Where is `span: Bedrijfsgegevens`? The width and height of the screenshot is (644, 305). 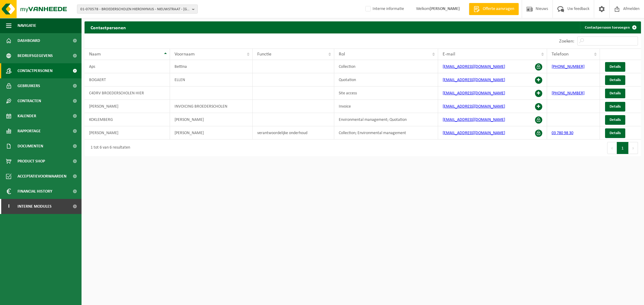
span: Bedrijfsgegevens is located at coordinates (35, 56).